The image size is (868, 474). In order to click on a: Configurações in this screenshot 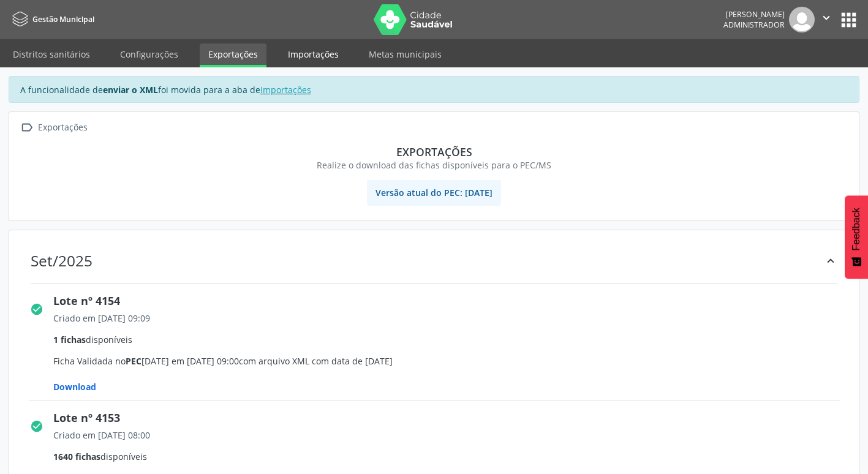, I will do `click(149, 54)`.